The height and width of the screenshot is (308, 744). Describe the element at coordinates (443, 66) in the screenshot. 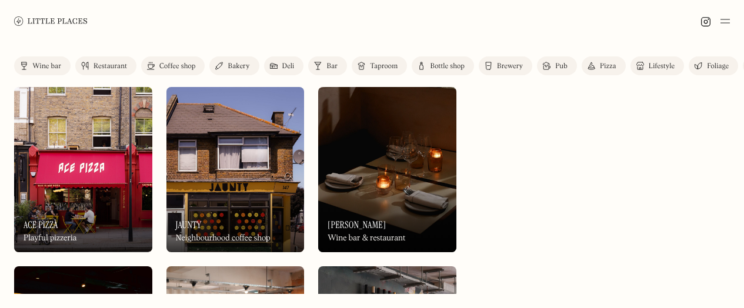

I see `a: Bottle shop` at that location.